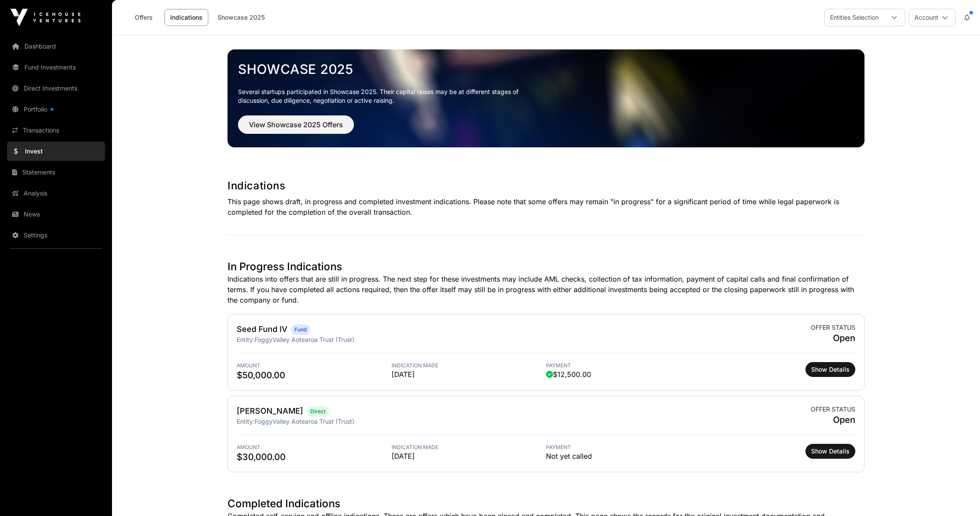  Describe the element at coordinates (46, 18) in the screenshot. I see `img: Icehouse Ventures Logo` at that location.